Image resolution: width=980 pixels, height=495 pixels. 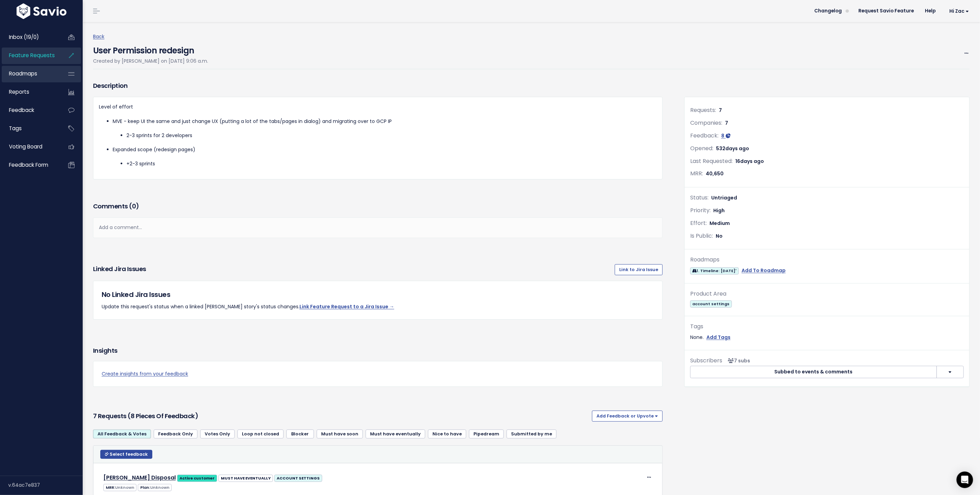 I want to click on span: Is Public:, so click(x=702, y=236).